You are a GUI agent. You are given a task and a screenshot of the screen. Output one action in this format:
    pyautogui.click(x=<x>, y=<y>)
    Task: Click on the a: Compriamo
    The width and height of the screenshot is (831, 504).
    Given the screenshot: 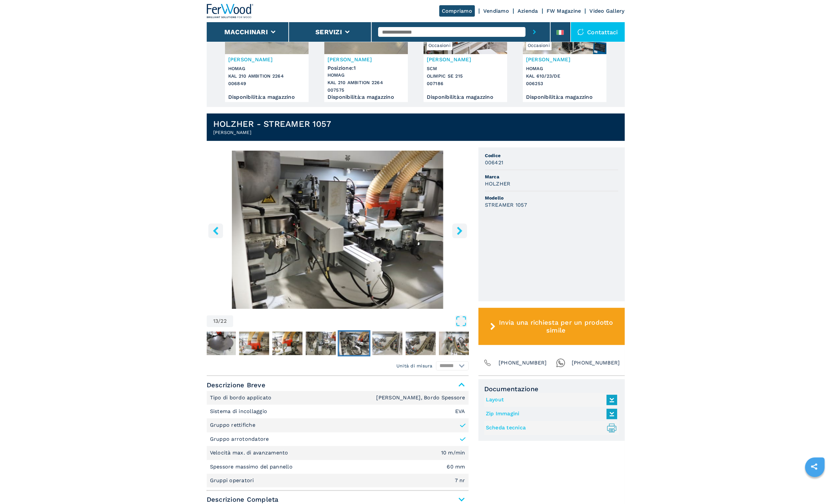 What is the action you would take?
    pyautogui.click(x=456, y=11)
    